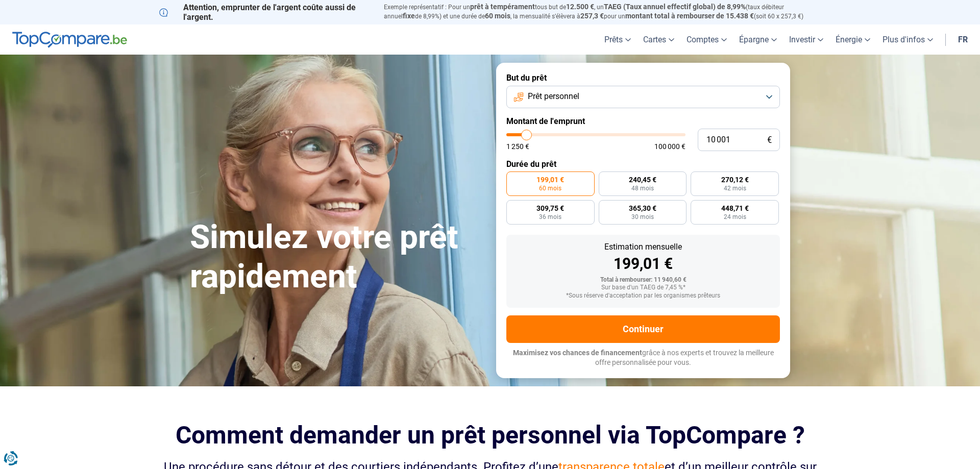 The width and height of the screenshot is (980, 469). What do you see at coordinates (490, 435) in the screenshot?
I see `h2: Comment demander un prêt personnel via TopCompare ?` at bounding box center [490, 435].